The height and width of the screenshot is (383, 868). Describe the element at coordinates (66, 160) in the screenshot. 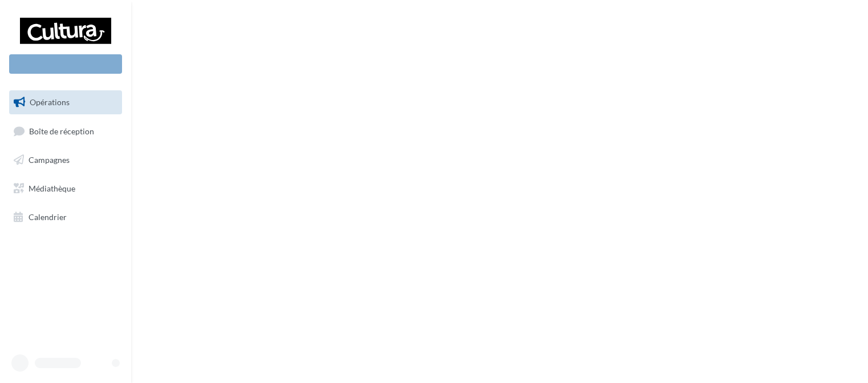

I see `a: Campagnes` at that location.